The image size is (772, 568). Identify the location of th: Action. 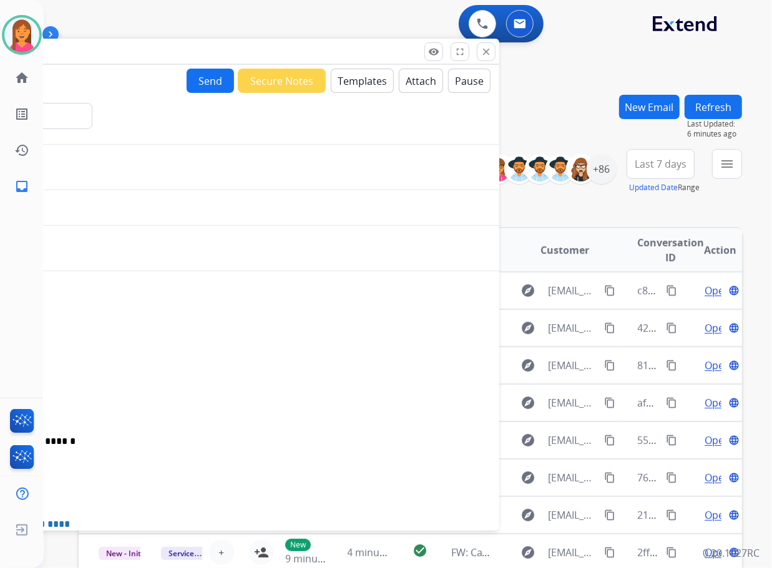
(711, 250).